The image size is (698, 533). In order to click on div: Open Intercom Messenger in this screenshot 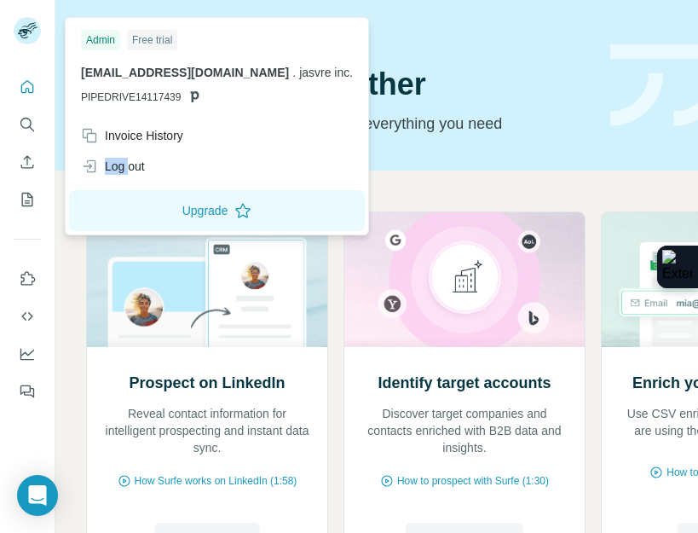, I will do `click(38, 496)`.